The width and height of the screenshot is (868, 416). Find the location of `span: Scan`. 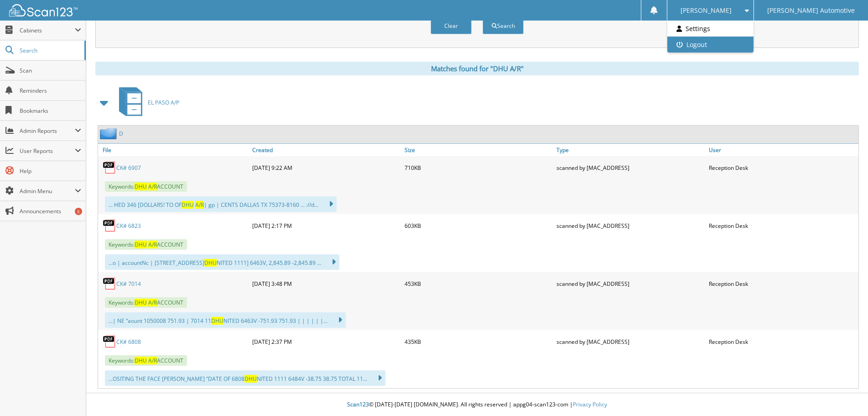

span: Scan is located at coordinates (50, 71).